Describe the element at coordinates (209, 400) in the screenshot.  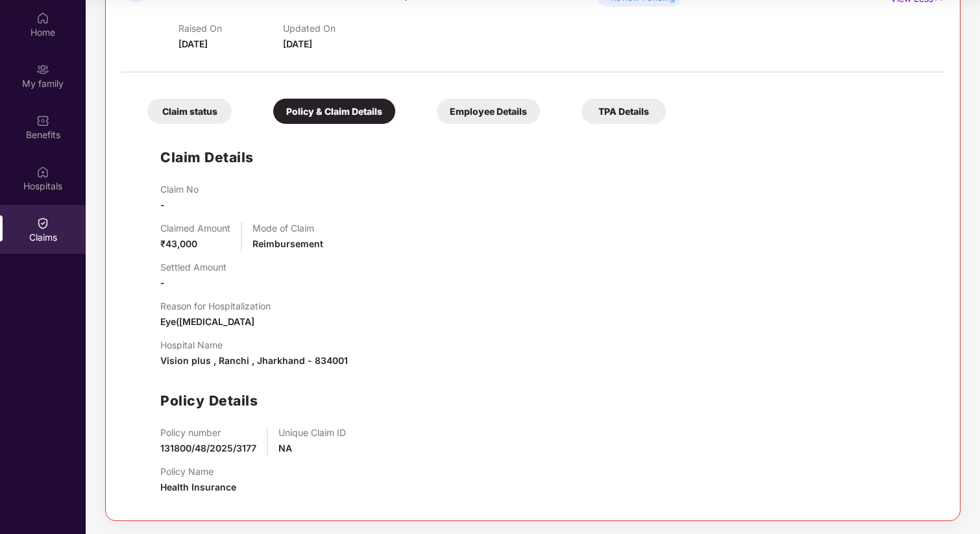
I see `h1: Policy Details` at that location.